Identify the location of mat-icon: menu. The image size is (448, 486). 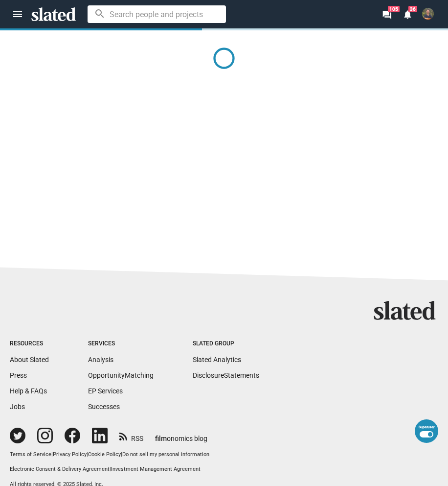
(18, 14).